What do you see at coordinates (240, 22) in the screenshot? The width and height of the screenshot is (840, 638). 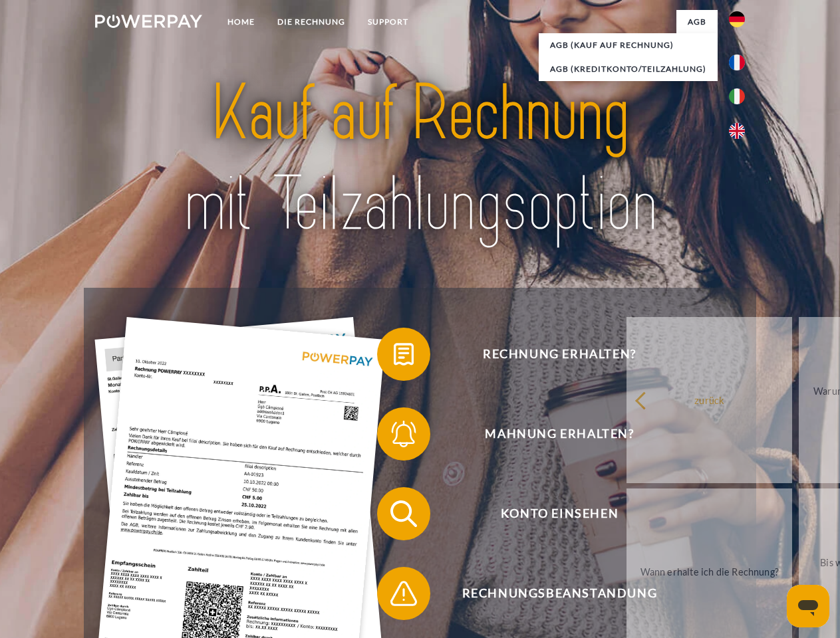 I see `a: Home` at bounding box center [240, 22].